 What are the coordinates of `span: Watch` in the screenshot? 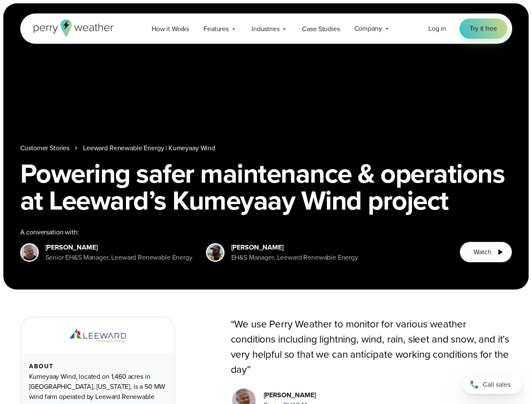 It's located at (482, 252).